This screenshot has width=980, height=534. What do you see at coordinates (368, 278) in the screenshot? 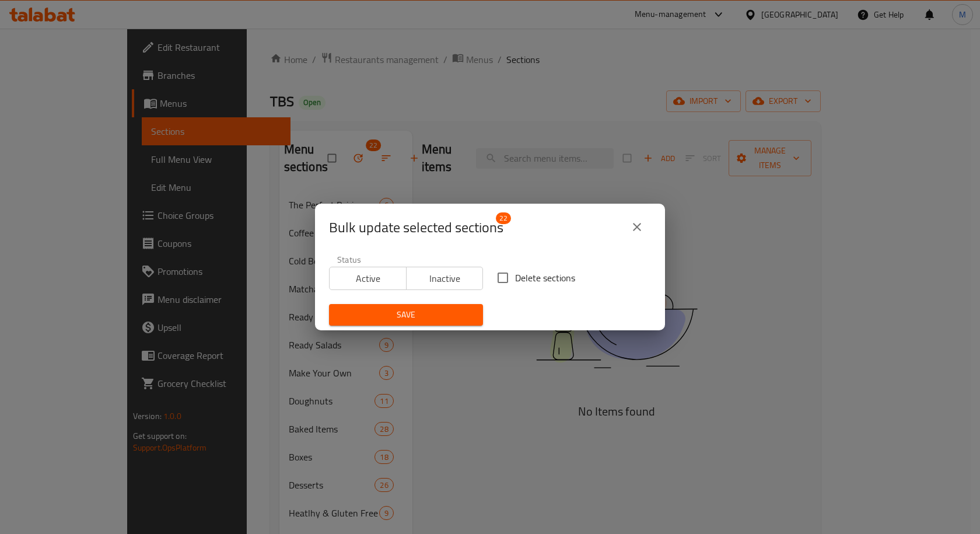
I see `button: Active` at bounding box center [368, 278].